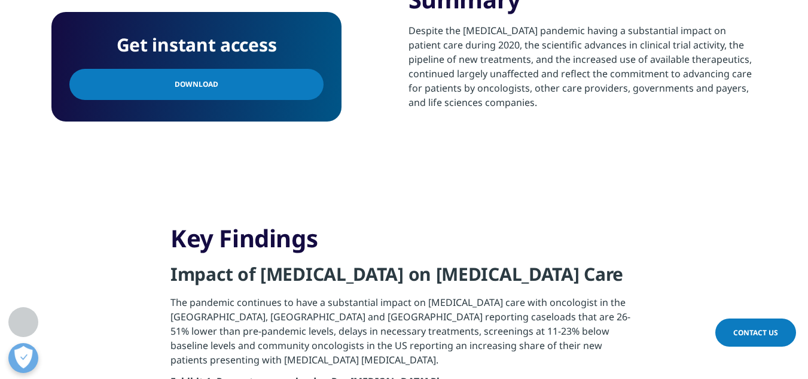 This screenshot has width=808, height=379. Describe the element at coordinates (196, 84) in the screenshot. I see `span: Download` at that location.